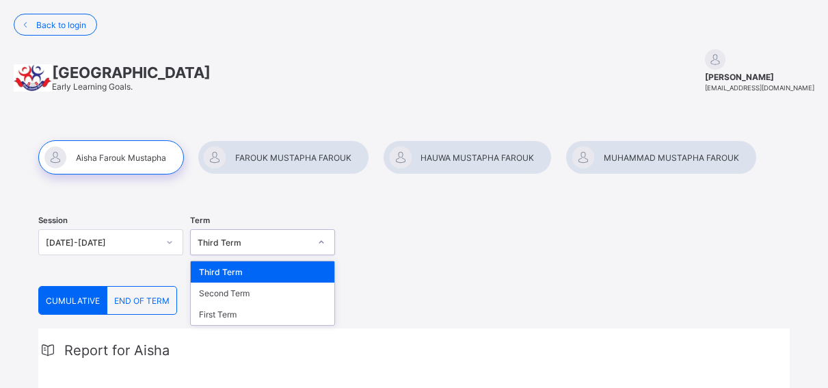 The height and width of the screenshot is (388, 828). I want to click on span: Session, so click(53, 220).